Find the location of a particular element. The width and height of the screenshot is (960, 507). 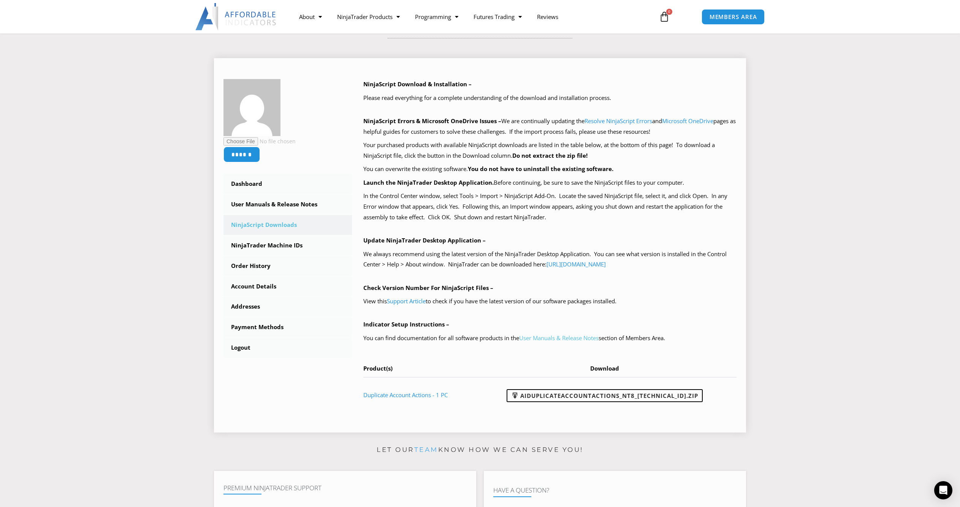

h4: Have A Question? is located at coordinates (615, 491).